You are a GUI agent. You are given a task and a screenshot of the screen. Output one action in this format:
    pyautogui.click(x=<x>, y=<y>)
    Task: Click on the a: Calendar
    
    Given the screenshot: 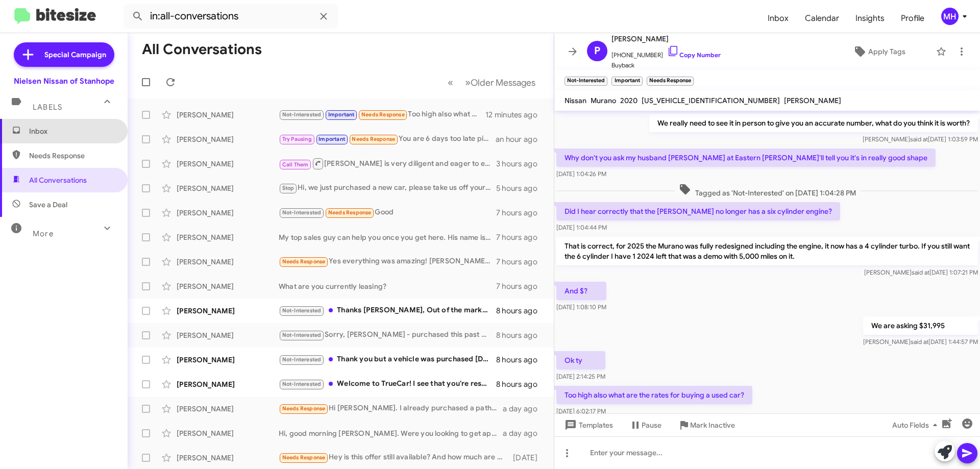 What is the action you would take?
    pyautogui.click(x=822, y=18)
    